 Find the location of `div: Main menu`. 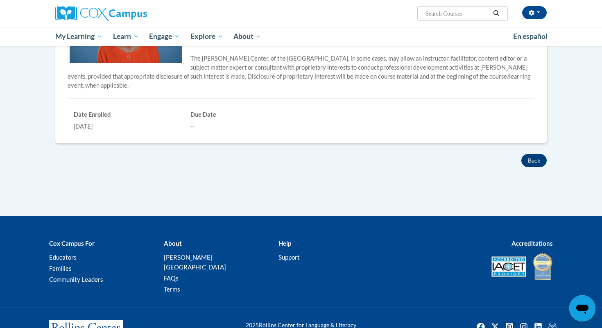

div: Main menu is located at coordinates (301, 36).